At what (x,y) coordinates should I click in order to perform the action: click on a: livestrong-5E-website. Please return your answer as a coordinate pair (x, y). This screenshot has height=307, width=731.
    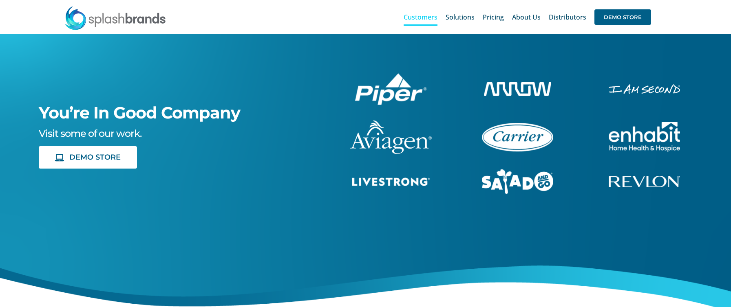
    Looking at the image, I should click on (391, 181).